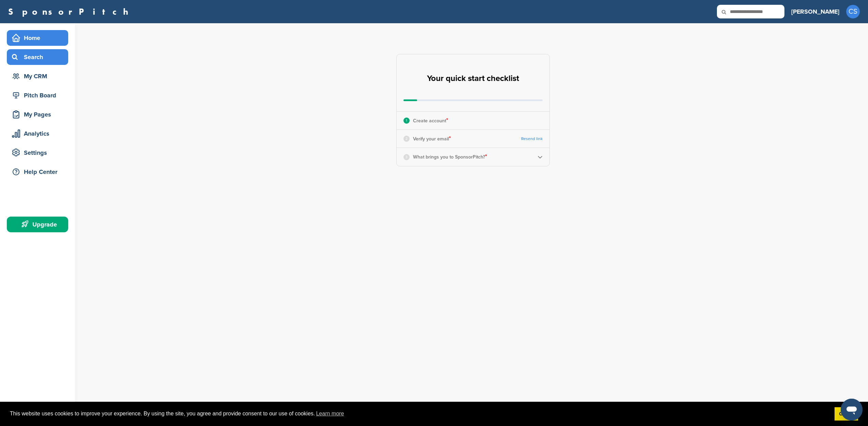 This screenshot has width=868, height=426. What do you see at coordinates (37, 115) in the screenshot?
I see `a: My Pages` at bounding box center [37, 115].